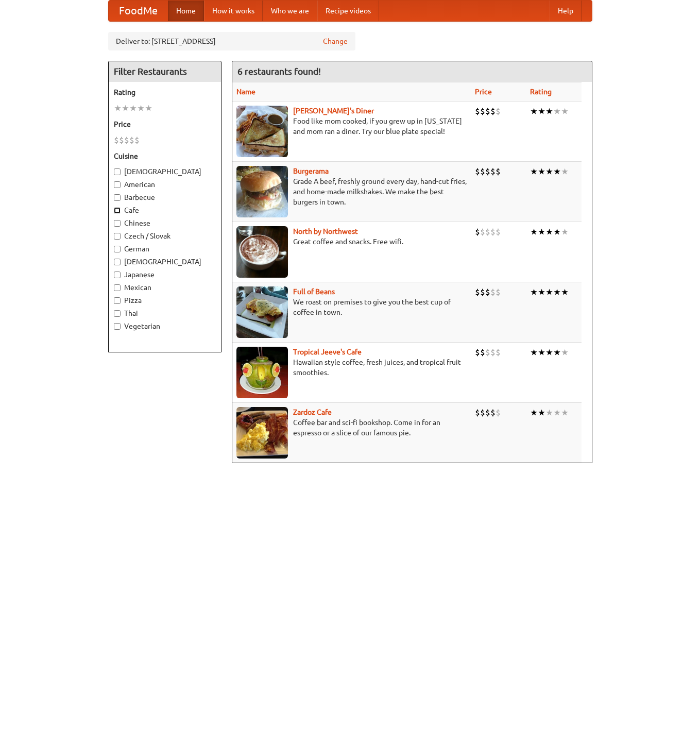  What do you see at coordinates (165, 288) in the screenshot?
I see `label: Mexican` at bounding box center [165, 288].